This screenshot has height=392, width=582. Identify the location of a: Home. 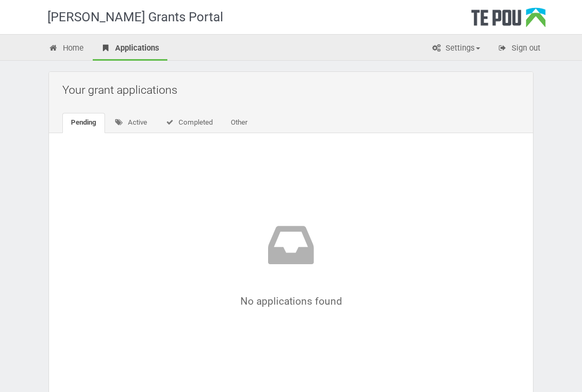
(66, 49).